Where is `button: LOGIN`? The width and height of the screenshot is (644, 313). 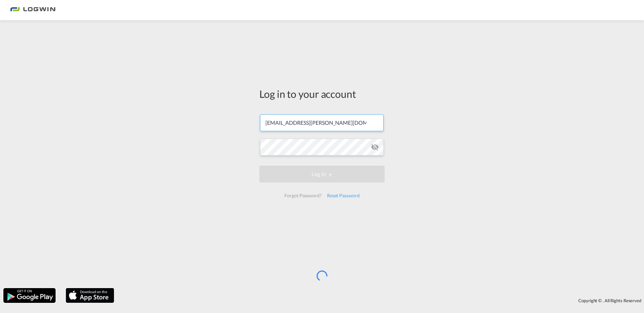 button: LOGIN is located at coordinates (322, 174).